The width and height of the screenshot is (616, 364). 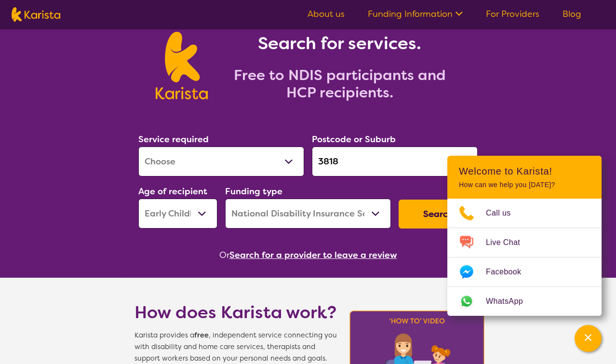 What do you see at coordinates (340, 84) in the screenshot?
I see `h2: Free to NDIS participants and HCP recipients.` at bounding box center [340, 84].